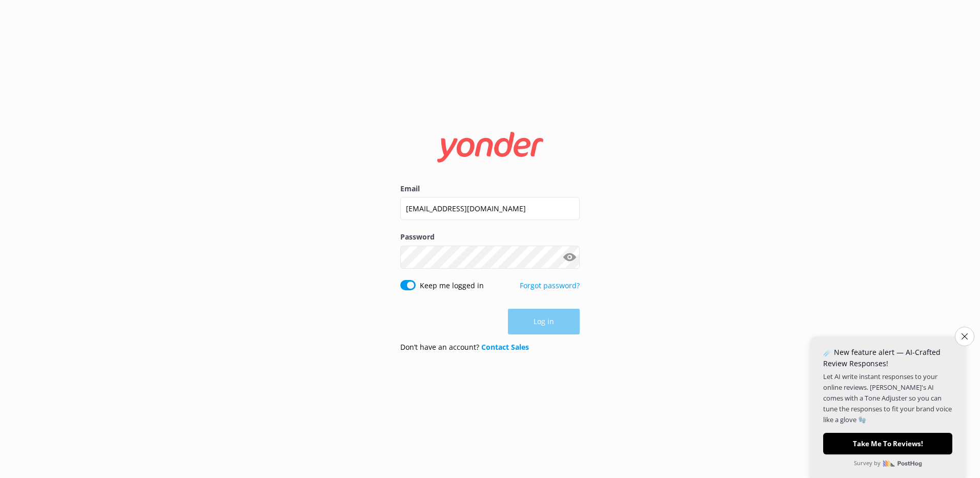 Image resolution: width=980 pixels, height=478 pixels. I want to click on label: Password, so click(490, 237).